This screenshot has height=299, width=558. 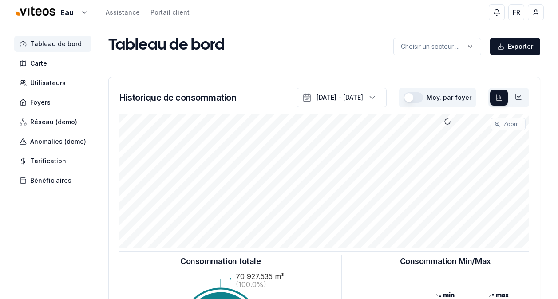 I want to click on a: Foyers, so click(x=55, y=103).